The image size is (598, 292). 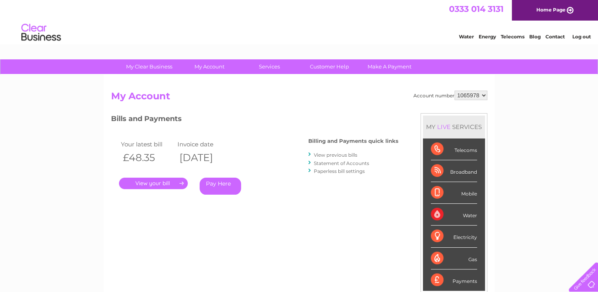 I want to click on a: Make A Payment, so click(x=389, y=66).